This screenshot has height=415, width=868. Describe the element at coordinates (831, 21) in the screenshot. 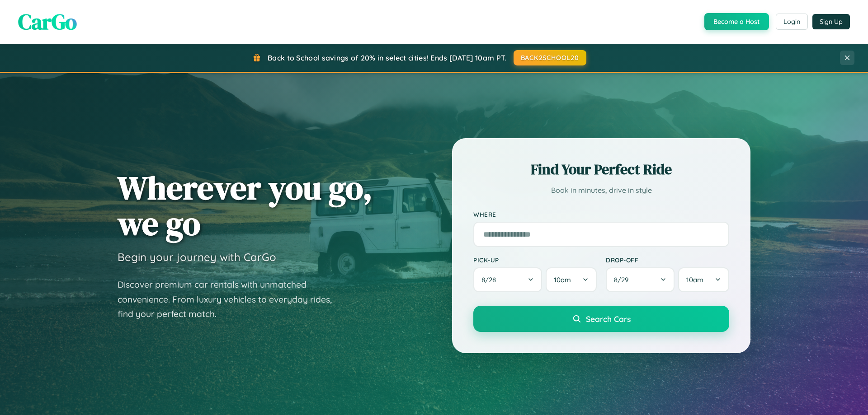

I see `button: Sign Up` at that location.